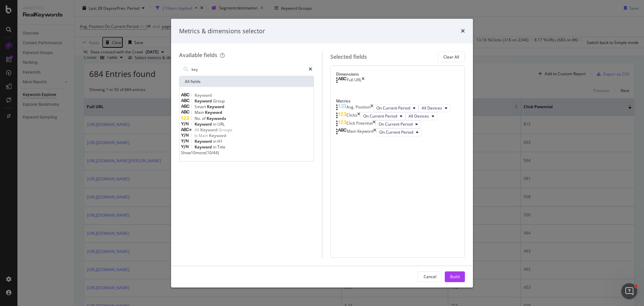 This screenshot has height=306, width=644. Describe the element at coordinates (221, 124) in the screenshot. I see `span: URL` at that location.